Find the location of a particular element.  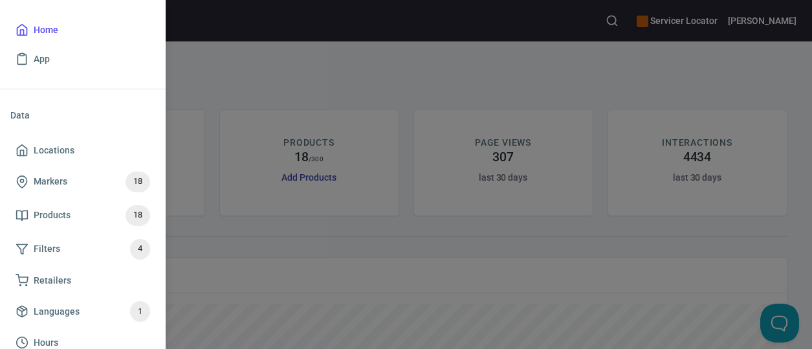

a: Home is located at coordinates (83, 30).